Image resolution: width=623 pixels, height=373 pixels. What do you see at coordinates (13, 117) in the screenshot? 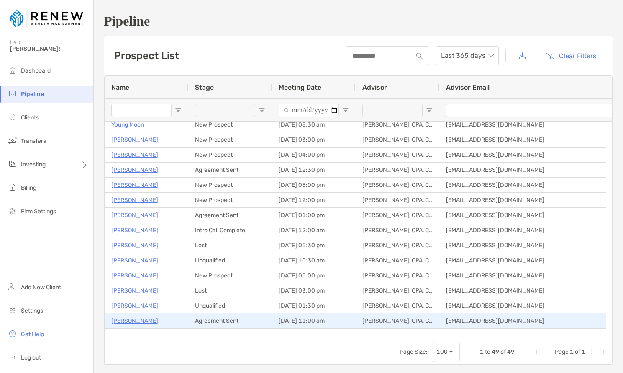
I see `img: clients icon` at bounding box center [13, 117].